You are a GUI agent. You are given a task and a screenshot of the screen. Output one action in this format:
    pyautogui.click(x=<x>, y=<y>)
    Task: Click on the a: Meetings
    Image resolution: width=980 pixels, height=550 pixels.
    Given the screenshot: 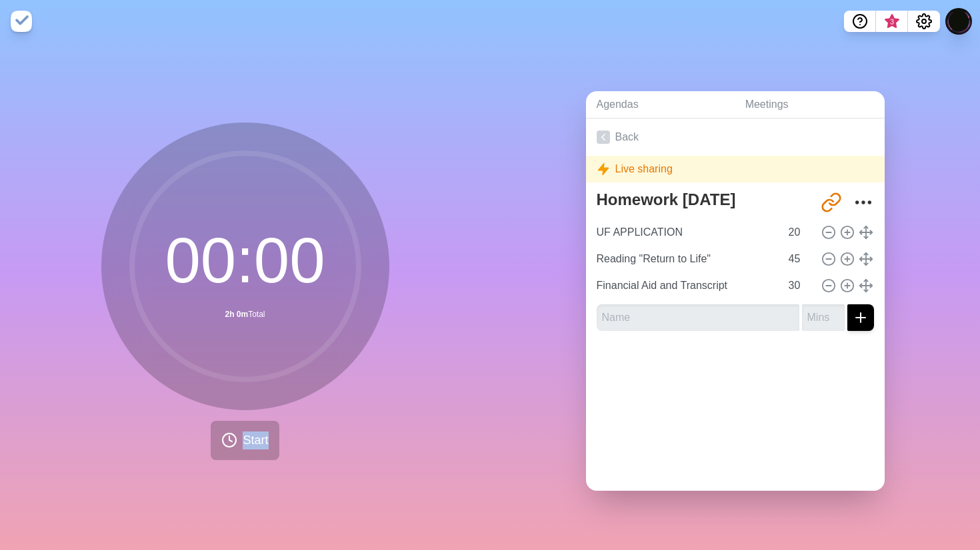 What is the action you would take?
    pyautogui.click(x=809, y=104)
    